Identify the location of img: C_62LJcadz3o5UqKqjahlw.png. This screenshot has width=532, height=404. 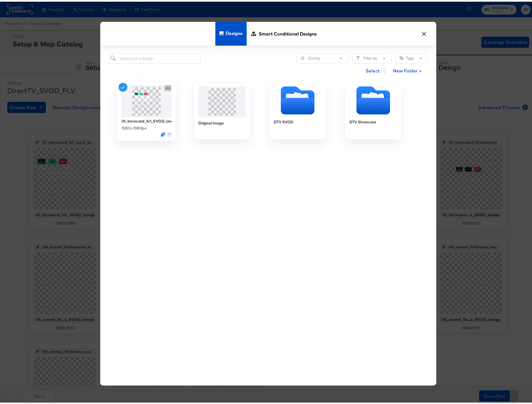
(146, 100).